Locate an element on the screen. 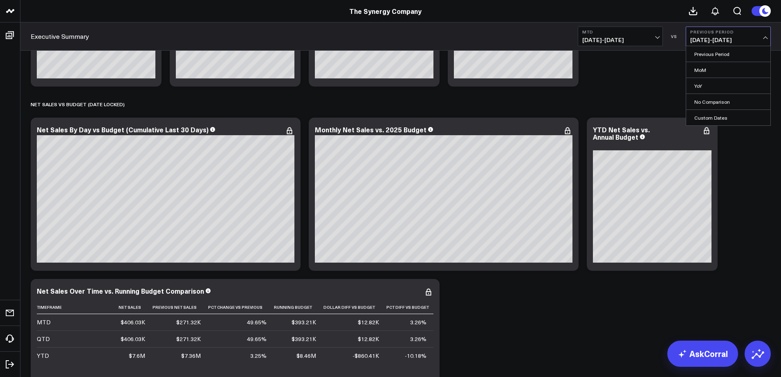 This screenshot has height=377, width=781. th: Timeframe is located at coordinates (78, 308).